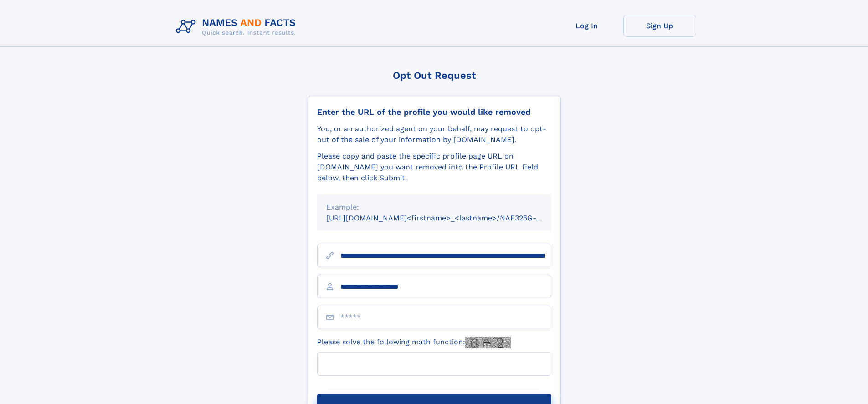  I want to click on a: Sign Up, so click(660, 26).